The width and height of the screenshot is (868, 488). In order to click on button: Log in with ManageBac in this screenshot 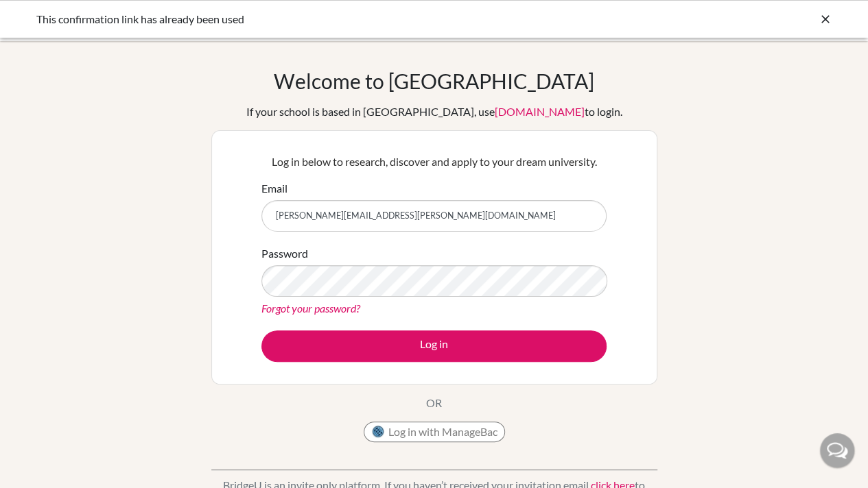, I will do `click(434, 432)`.